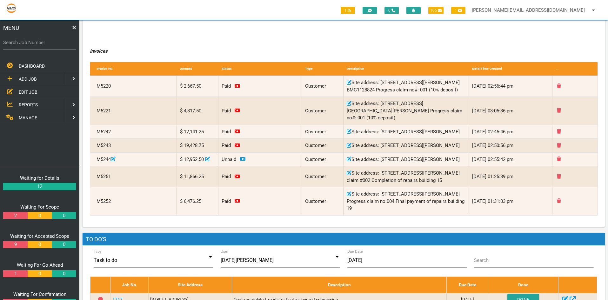 Image resolution: width=608 pixels, height=300 pixels. I want to click on a: Waiting For Go Ahead, so click(40, 265).